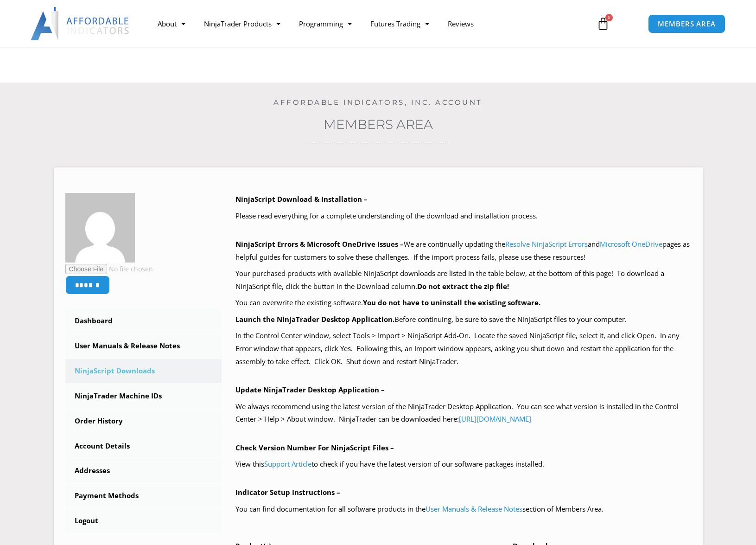 Image resolution: width=756 pixels, height=545 pixels. Describe the element at coordinates (144, 470) in the screenshot. I see `a: Addresses` at that location.